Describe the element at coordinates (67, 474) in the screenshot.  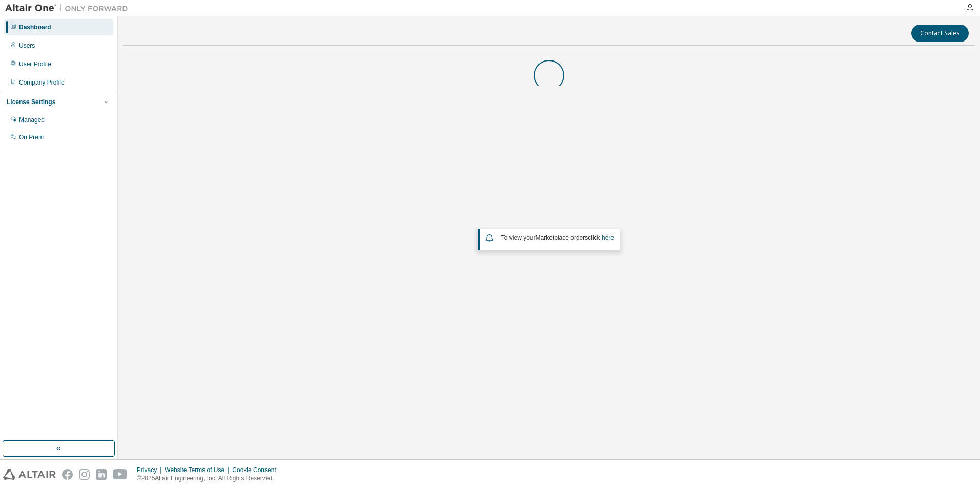
I see `img: facebook.svg` at that location.